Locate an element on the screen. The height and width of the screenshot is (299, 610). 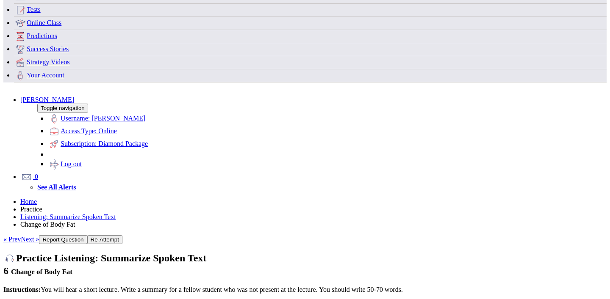
span: 6 is located at coordinates (6, 271).